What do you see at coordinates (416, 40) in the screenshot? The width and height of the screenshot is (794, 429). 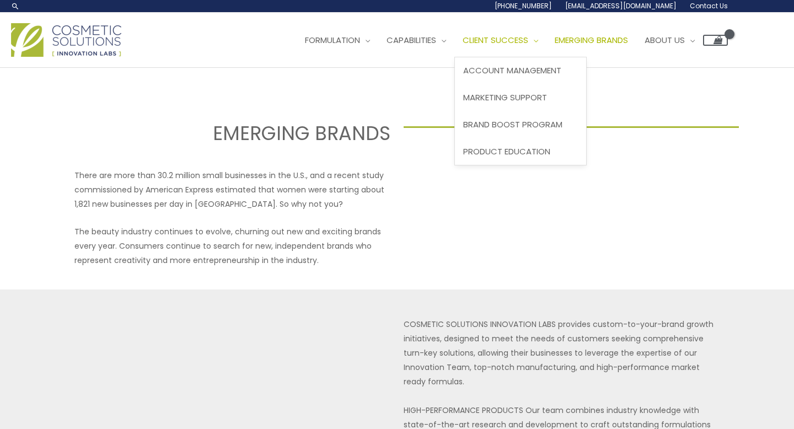 I see `a: Capabilities` at bounding box center [416, 40].